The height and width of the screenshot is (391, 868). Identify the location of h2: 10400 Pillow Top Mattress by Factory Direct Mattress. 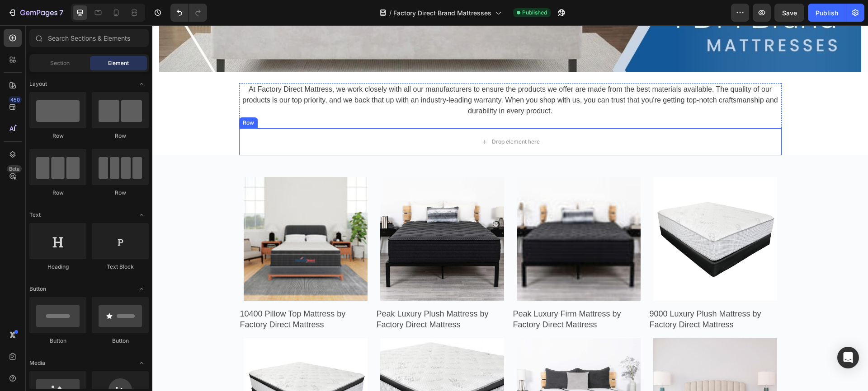
(153, 295).